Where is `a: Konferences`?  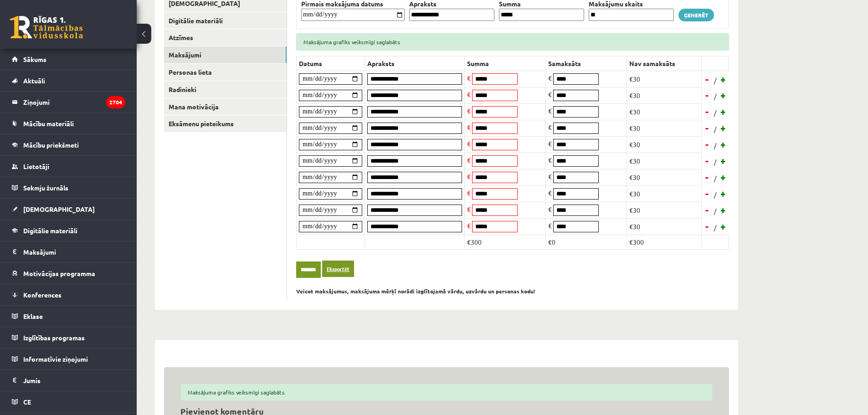 a: Konferences is located at coordinates (68, 295).